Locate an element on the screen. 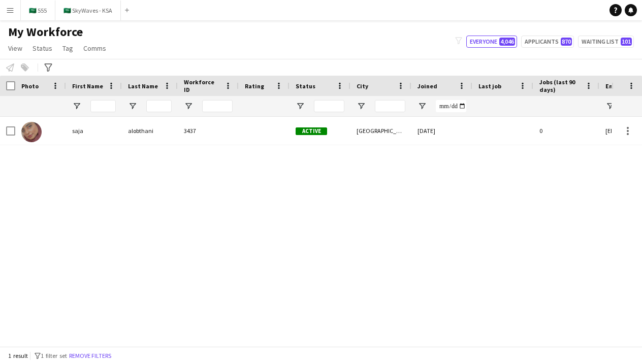 This screenshot has width=642, height=364. span: Jobs (last 90 days) is located at coordinates (560, 86).